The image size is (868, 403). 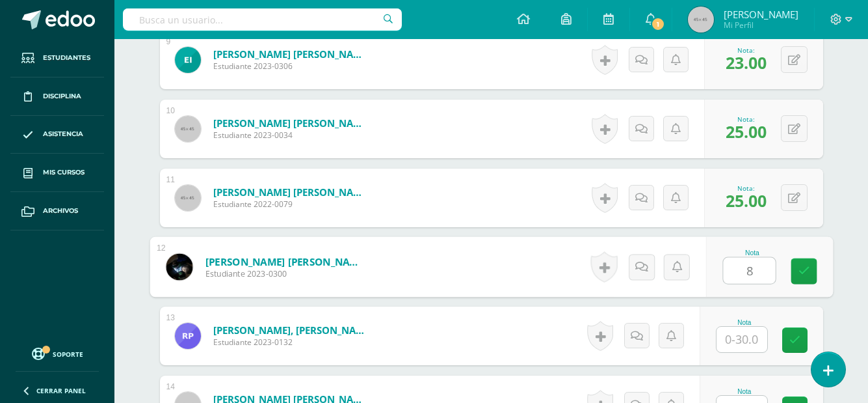 What do you see at coordinates (68, 354) in the screenshot?
I see `span: Soporte` at bounding box center [68, 354].